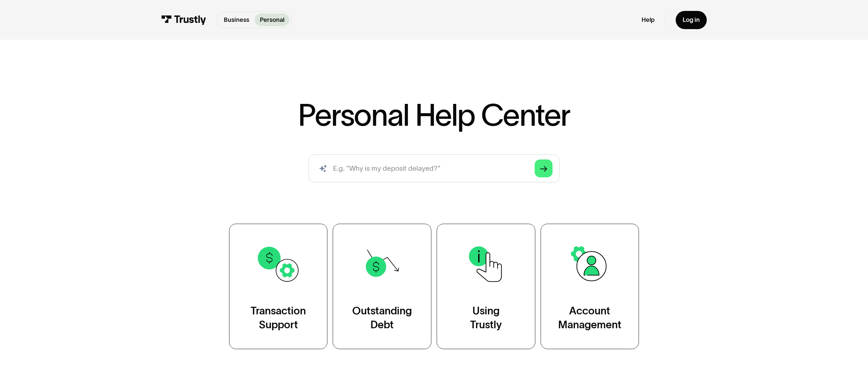  What do you see at coordinates (434, 115) in the screenshot?
I see `h1: Personal Help Center` at bounding box center [434, 115].